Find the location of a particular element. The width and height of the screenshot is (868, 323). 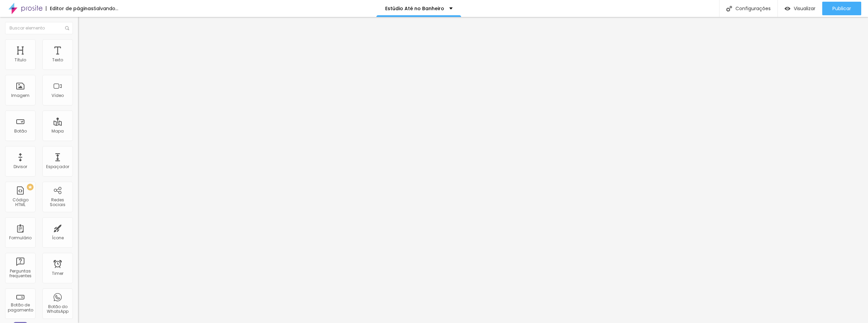

button: Visualizar is located at coordinates (800, 9).